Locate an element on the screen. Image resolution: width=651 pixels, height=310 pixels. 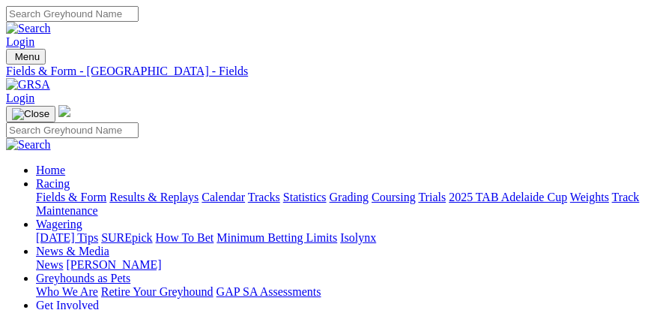
a: Calendar is located at coordinates (223, 196).